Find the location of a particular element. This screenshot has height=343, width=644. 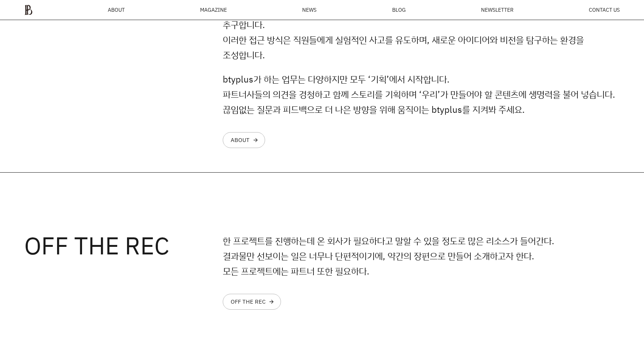

p: 한 프로젝트를 진행하는데 온 회사가 필요하다고 말할 수 있을 정도로 많은 리소스가 들어간다. 결과물만 선보이는 일은 너무나 단편적이기에, 약간의 장편으로 만들어 소개하고자 한... is located at coordinates (421, 256).